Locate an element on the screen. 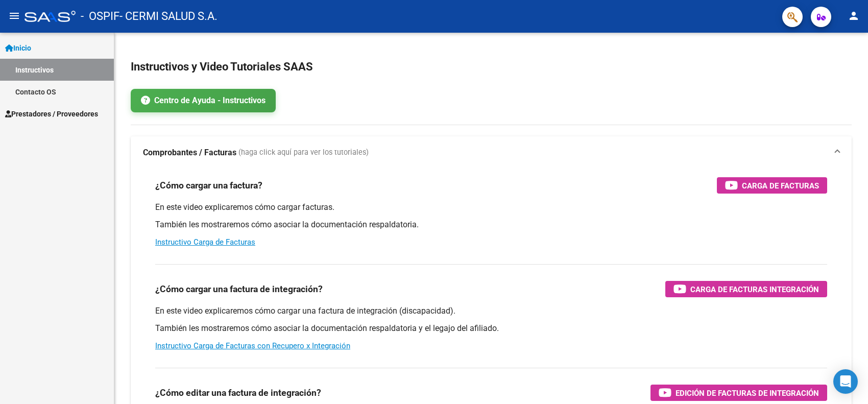 Image resolution: width=868 pixels, height=404 pixels. button: Carga de Facturas Integración is located at coordinates (745, 289).